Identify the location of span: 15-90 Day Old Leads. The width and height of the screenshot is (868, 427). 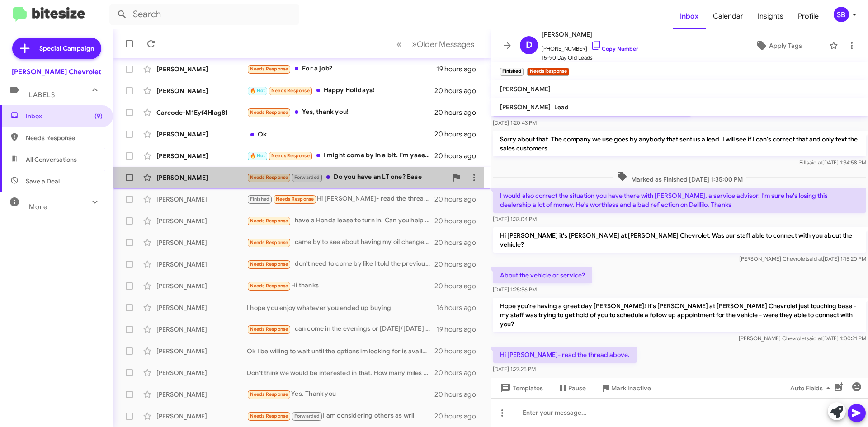
(590, 58).